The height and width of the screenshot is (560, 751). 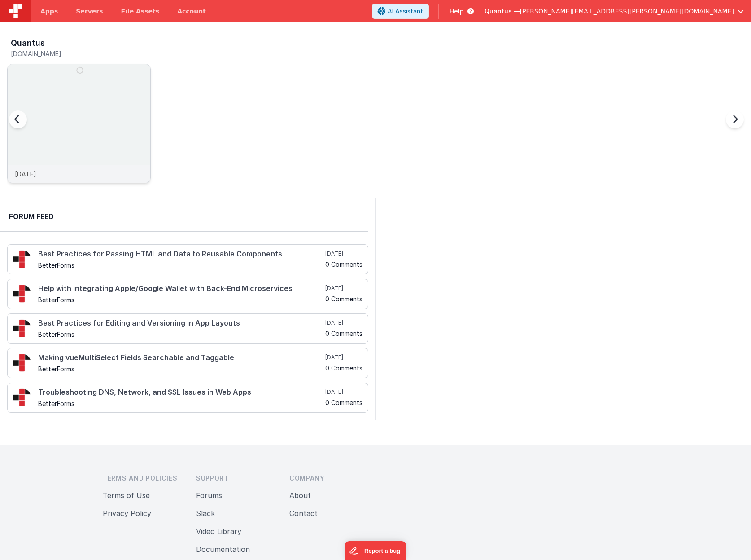 What do you see at coordinates (181, 323) in the screenshot?
I see `h4: Best Practices for Editing and Versioning in App Layouts` at bounding box center [181, 323].